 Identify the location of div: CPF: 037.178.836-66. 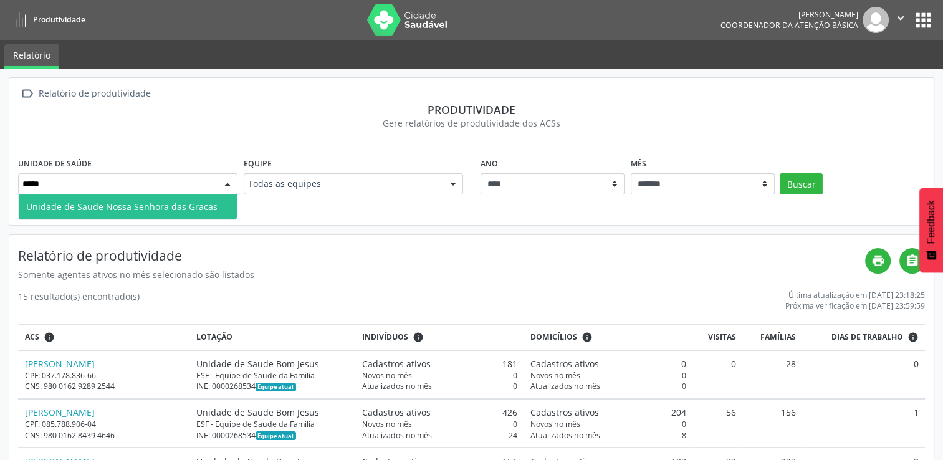
(104, 375).